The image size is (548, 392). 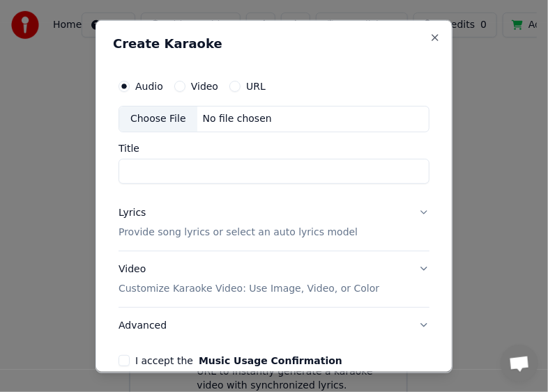 What do you see at coordinates (274, 279) in the screenshot?
I see `button: VideoCustomize Karaoke Video: Use Image, Video, or Color` at bounding box center [274, 279].